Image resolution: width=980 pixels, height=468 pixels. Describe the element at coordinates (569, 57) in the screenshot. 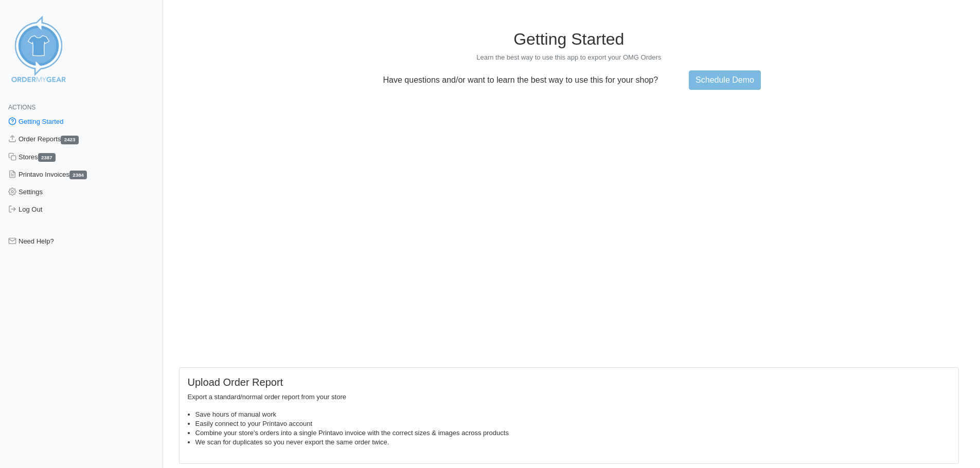

I see `p: Learn the best way to use this app to export your OMG Orders` at that location.